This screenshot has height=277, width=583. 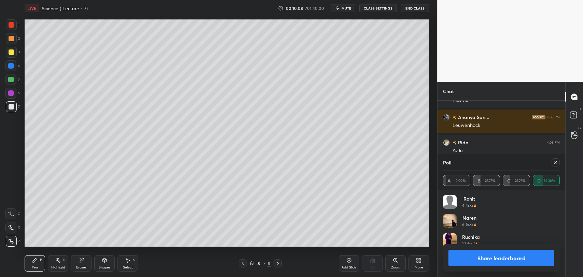 I want to click on div: X, so click(x=13, y=228).